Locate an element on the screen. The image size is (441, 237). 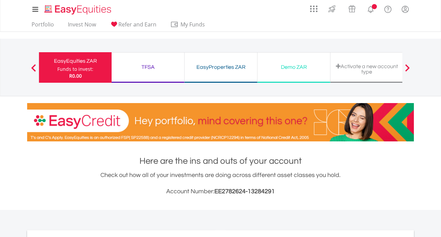
h3: Account Number: is located at coordinates (220, 191).